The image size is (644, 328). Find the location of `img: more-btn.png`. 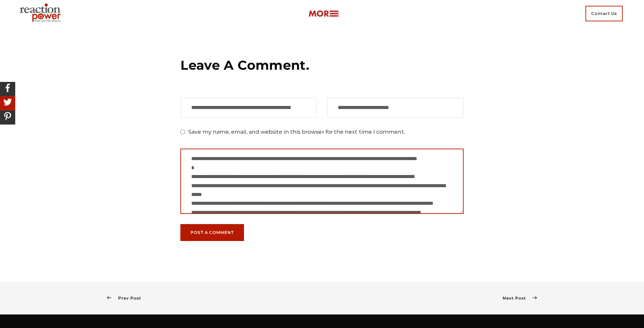

img: more-btn.png is located at coordinates (324, 13).